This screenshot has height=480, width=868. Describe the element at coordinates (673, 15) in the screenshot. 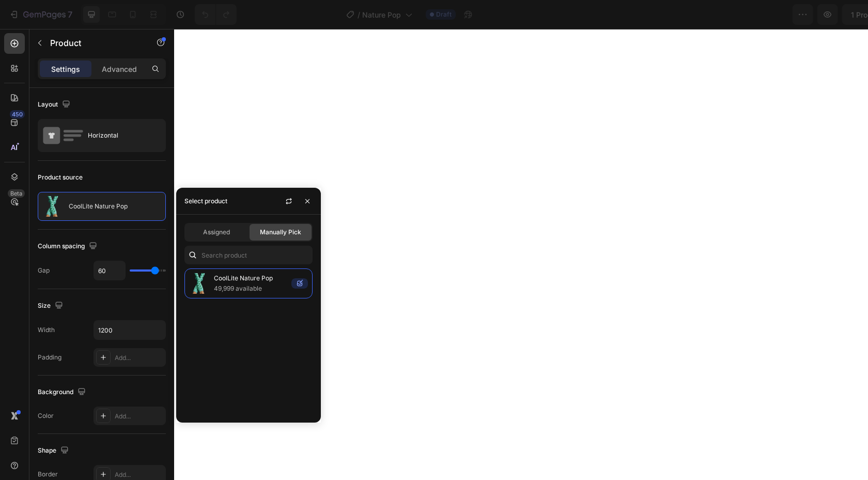

I see `button: 1 product assigned` at that location.